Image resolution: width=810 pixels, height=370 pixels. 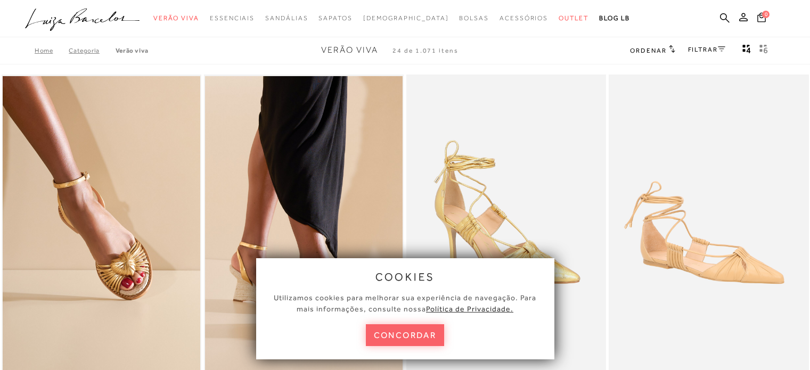 What do you see at coordinates (132, 51) in the screenshot?
I see `a: Verão Viva` at bounding box center [132, 51].